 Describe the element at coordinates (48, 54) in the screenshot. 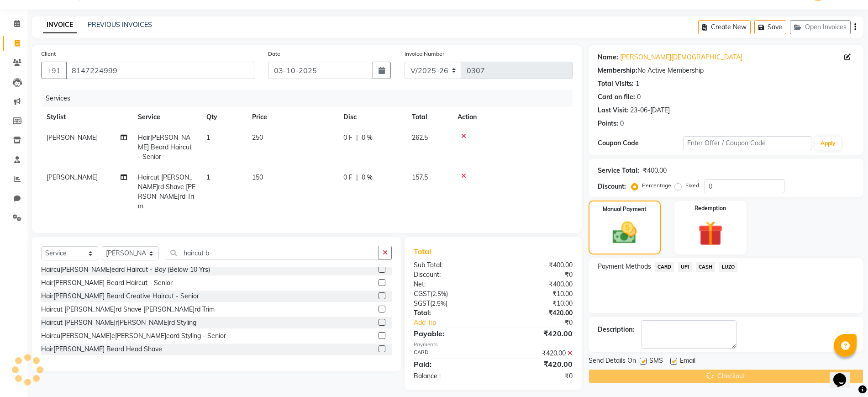

I see `label: Client` at that location.